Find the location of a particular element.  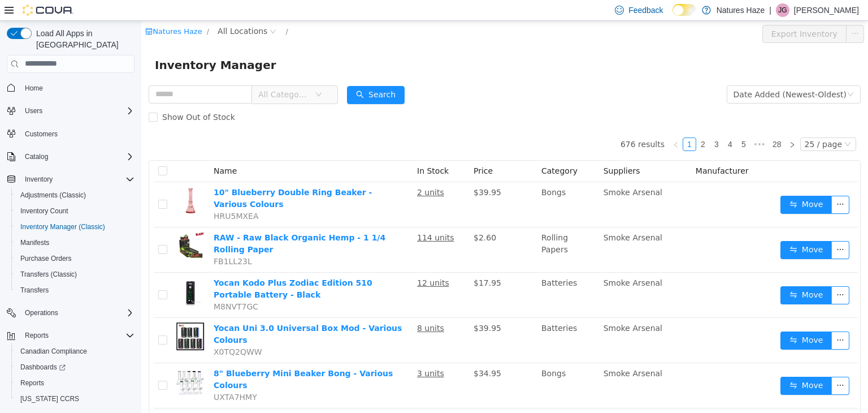

button: Home is located at coordinates (71, 88).